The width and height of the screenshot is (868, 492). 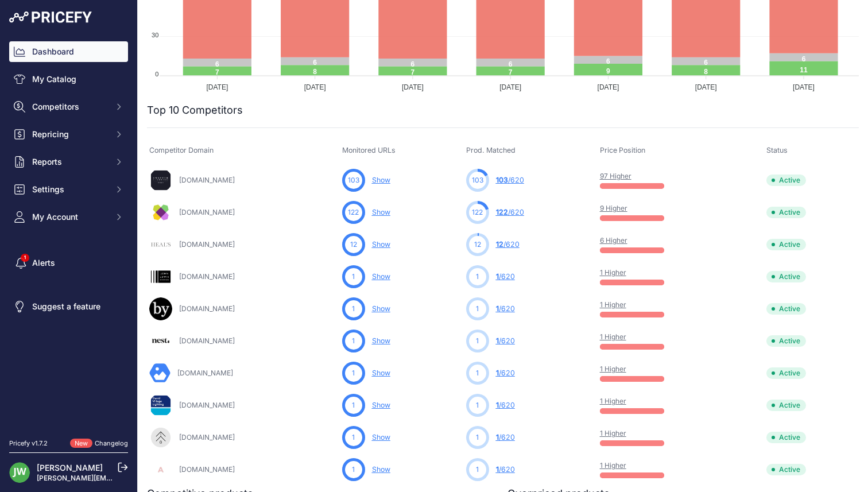 What do you see at coordinates (68, 263) in the screenshot?
I see `a: Alerts` at bounding box center [68, 263].